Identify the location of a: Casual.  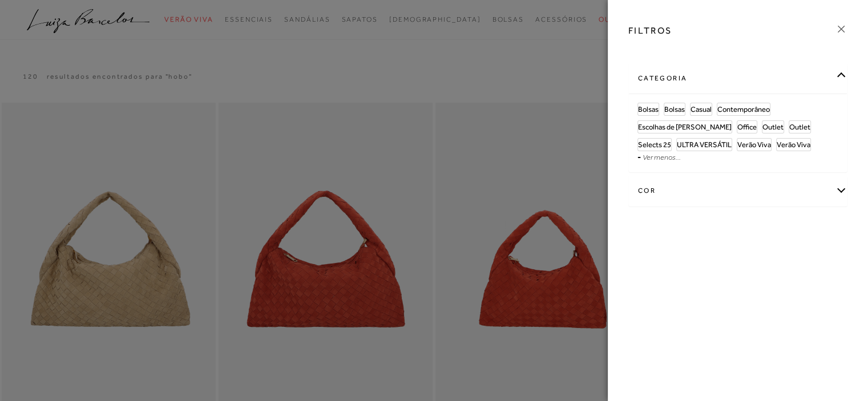
(701, 109).